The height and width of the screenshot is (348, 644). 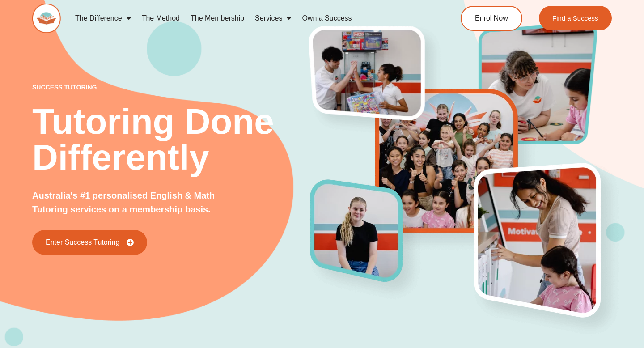 I want to click on a: The Difference, so click(x=102, y=19).